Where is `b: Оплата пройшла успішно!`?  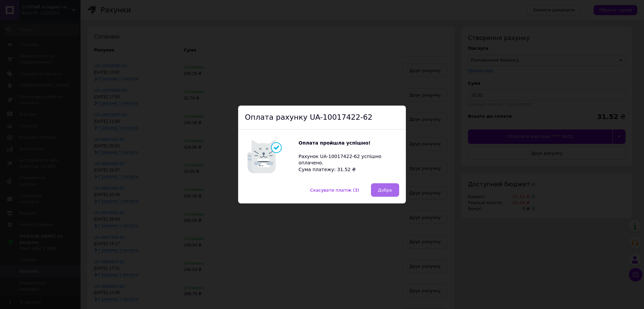
b: Оплата пройшла успішно! is located at coordinates (334, 143).